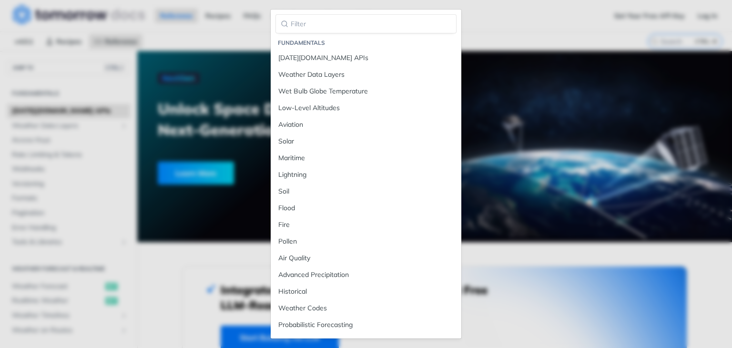 The height and width of the screenshot is (348, 732). I want to click on a: Flood, so click(366, 208).